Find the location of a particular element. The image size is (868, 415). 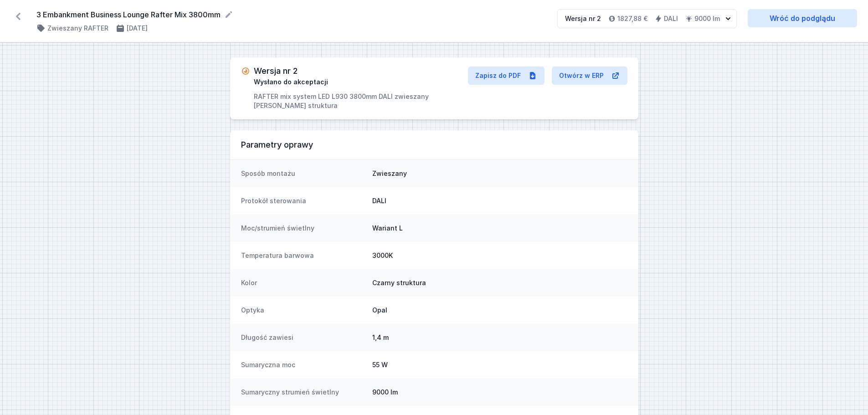

dt: Sumaryczny strumień świetlny is located at coordinates (303, 393).